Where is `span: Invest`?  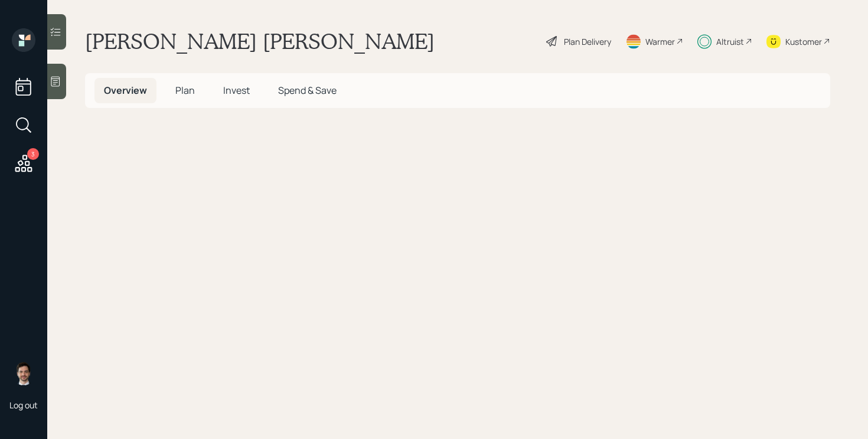 span: Invest is located at coordinates (236, 91).